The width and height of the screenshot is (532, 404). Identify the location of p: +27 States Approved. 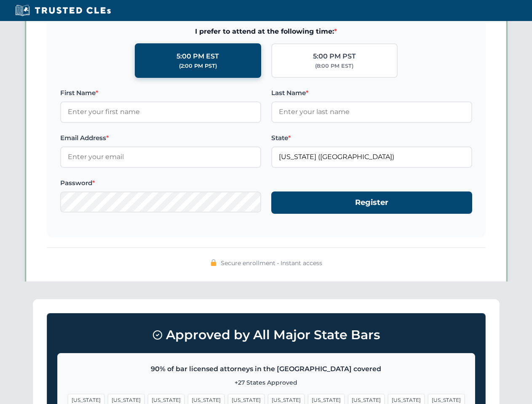
(266, 382).